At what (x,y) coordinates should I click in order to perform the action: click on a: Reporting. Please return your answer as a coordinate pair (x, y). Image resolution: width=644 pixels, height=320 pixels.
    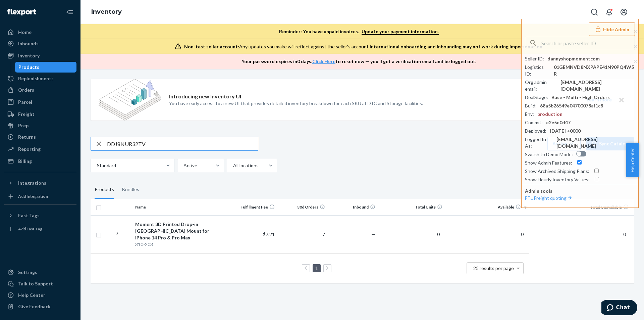
    Looking at the image, I should click on (40, 149).